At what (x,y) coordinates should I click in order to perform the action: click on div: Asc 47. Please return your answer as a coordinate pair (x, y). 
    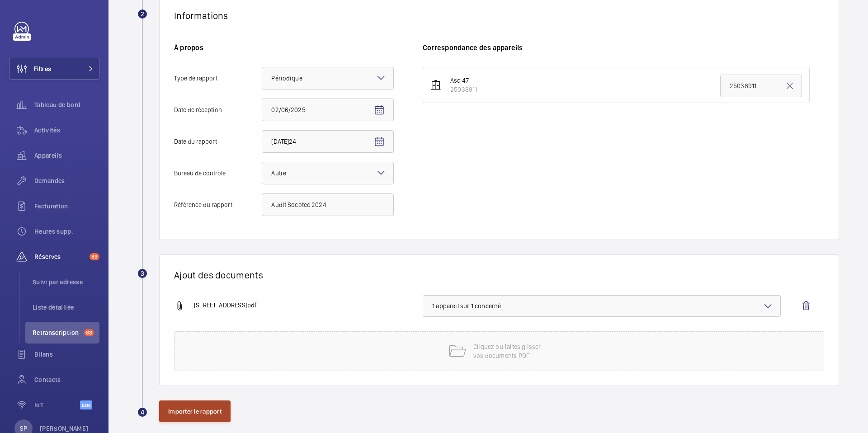
    Looking at the image, I should click on (463, 81).